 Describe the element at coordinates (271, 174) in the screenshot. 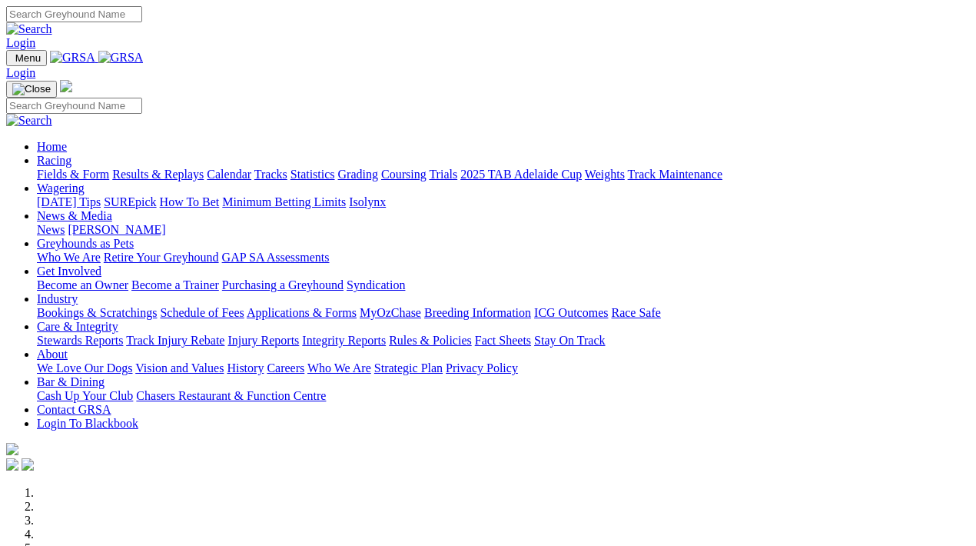

I see `a: Tracks` at that location.